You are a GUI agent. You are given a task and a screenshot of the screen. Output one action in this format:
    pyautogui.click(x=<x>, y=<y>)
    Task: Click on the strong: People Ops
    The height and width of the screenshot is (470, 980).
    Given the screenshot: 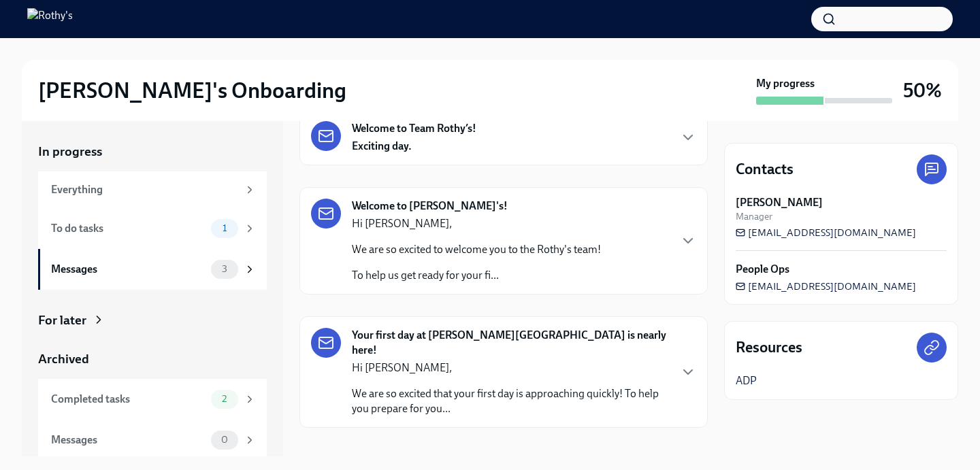 What is the action you would take?
    pyautogui.click(x=762, y=269)
    